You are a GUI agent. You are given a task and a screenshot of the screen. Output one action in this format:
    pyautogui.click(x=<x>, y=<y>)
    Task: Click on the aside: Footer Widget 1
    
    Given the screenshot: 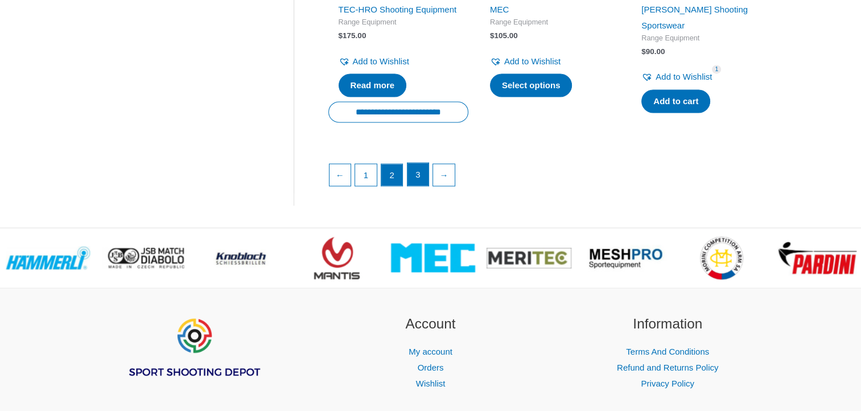 What is the action you would take?
    pyautogui.click(x=194, y=360)
    